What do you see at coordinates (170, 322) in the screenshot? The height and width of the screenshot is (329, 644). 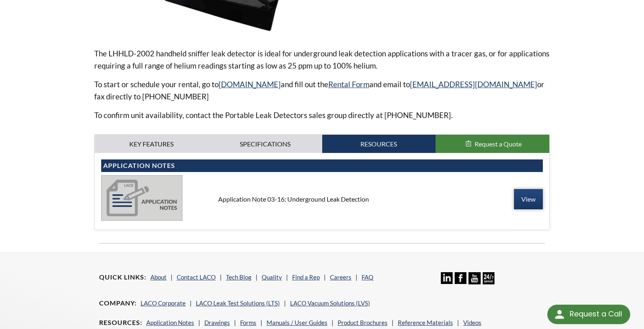 I see `a: Application Notes` at bounding box center [170, 322].